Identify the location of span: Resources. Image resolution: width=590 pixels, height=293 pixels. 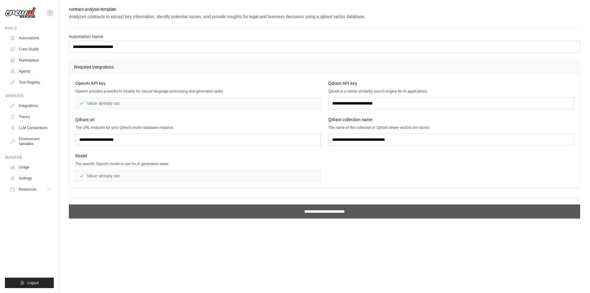
(27, 189).